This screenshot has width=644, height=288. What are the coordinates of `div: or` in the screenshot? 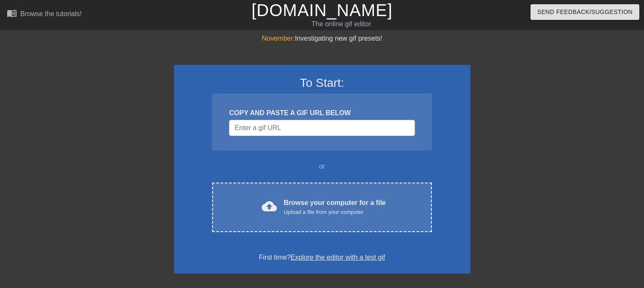 It's located at (322, 166).